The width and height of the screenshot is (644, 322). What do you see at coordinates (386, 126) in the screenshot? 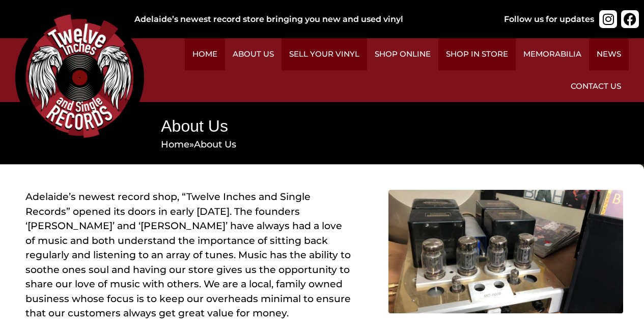
I see `h1: About Us` at bounding box center [386, 126].